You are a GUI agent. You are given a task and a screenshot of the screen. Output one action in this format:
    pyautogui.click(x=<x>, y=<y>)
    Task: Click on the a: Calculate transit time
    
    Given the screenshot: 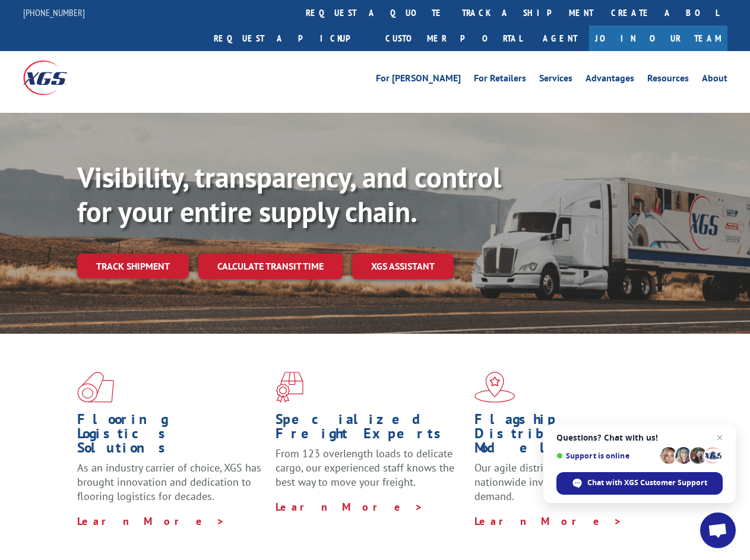 What is the action you would take?
    pyautogui.click(x=270, y=266)
    